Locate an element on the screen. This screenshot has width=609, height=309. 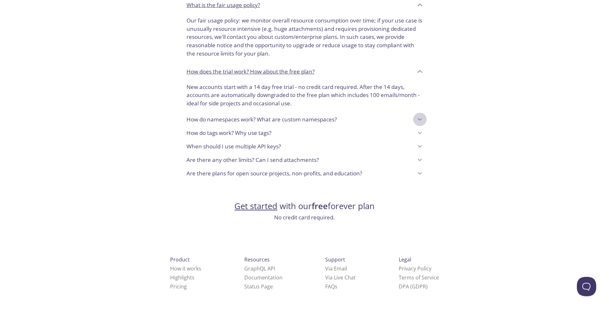
strong: free is located at coordinates (320, 206).